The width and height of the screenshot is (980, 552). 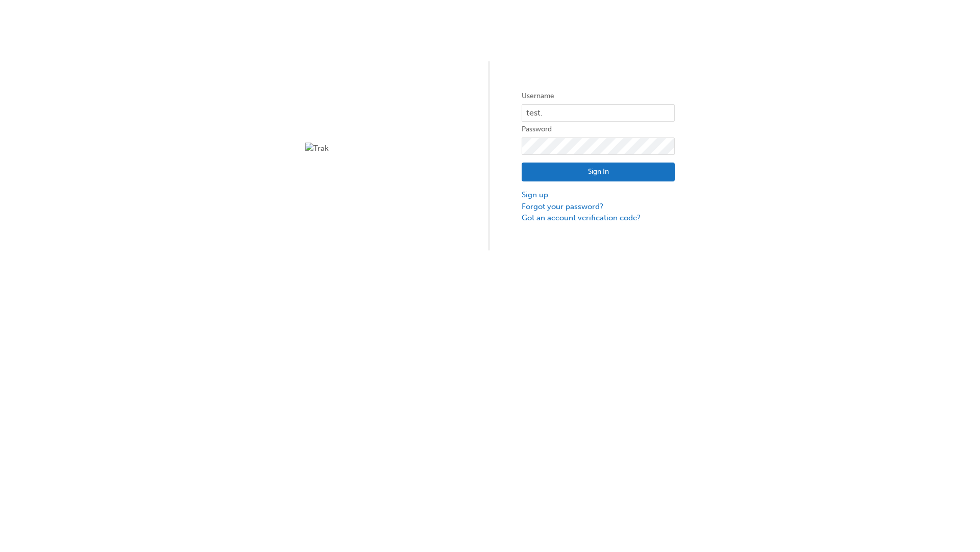 I want to click on input: Username, so click(x=598, y=113).